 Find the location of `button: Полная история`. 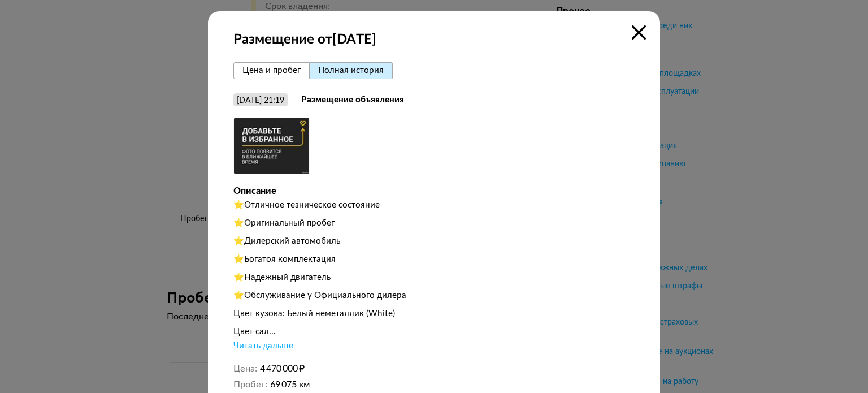

button: Полная история is located at coordinates (351, 71).